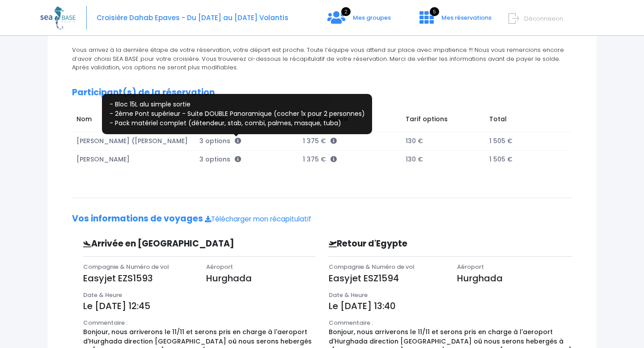 This screenshot has width=644, height=348. What do you see at coordinates (386, 279) in the screenshot?
I see `p: Easyjet ESZ1594` at bounding box center [386, 279].